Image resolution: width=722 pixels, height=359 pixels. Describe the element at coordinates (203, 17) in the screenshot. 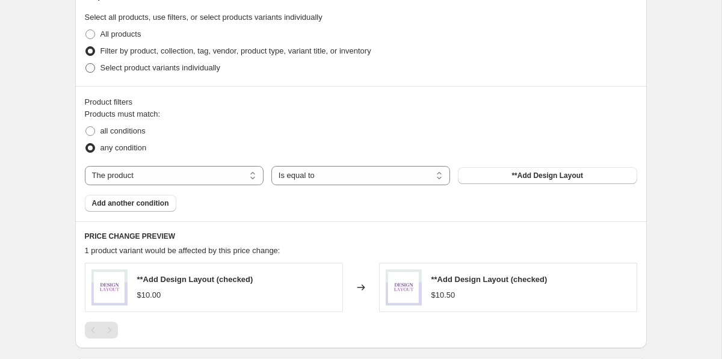

I see `span: Select all products, use filters, or select products variants individually` at that location.